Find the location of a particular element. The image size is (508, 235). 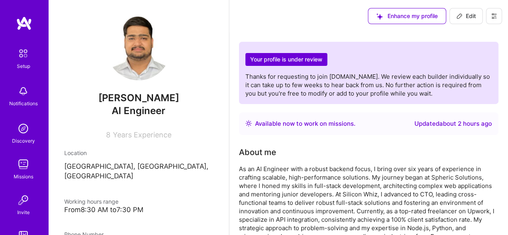

img: Invite is located at coordinates (23, 200).